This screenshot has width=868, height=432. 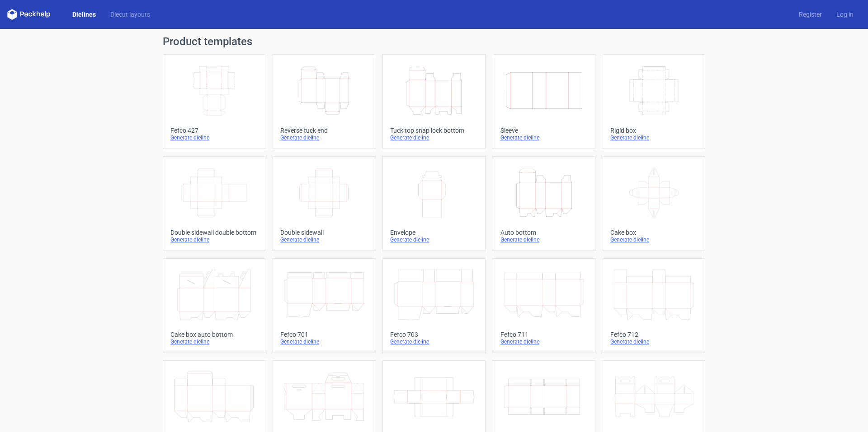 What do you see at coordinates (323, 306) in the screenshot?
I see `a: Fefco 701Generate dieline` at bounding box center [323, 306].